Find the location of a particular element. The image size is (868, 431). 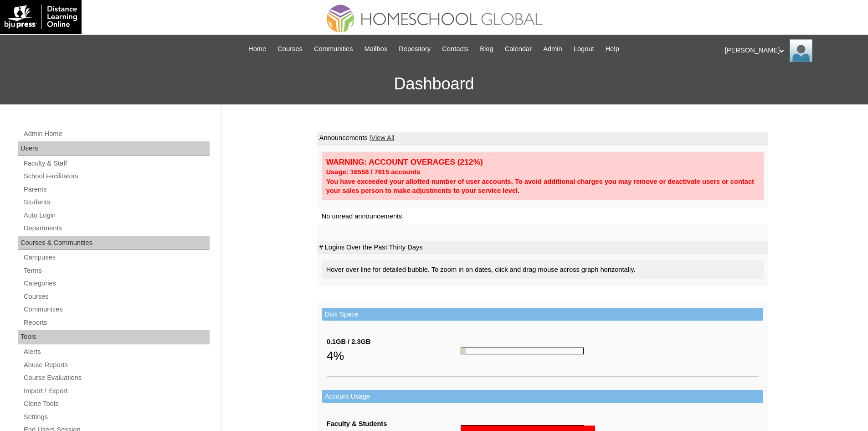

div: WARNING: ACCOUNT OVERAGES (212%) is located at coordinates (543, 162).